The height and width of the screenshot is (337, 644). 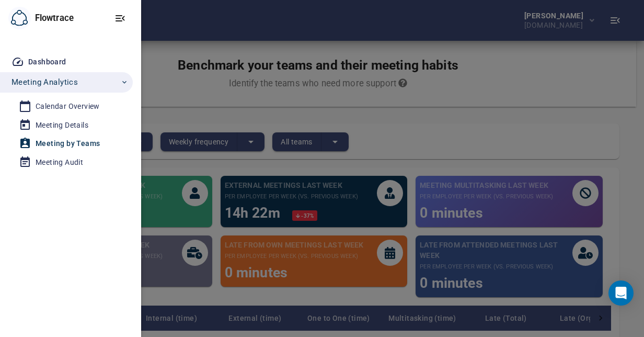 What do you see at coordinates (20, 18) in the screenshot?
I see `button: Flowtrace Analytics` at bounding box center [20, 18].